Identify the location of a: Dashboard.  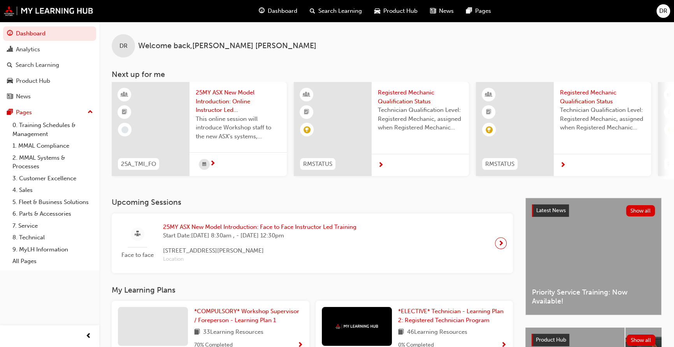
(49, 33).